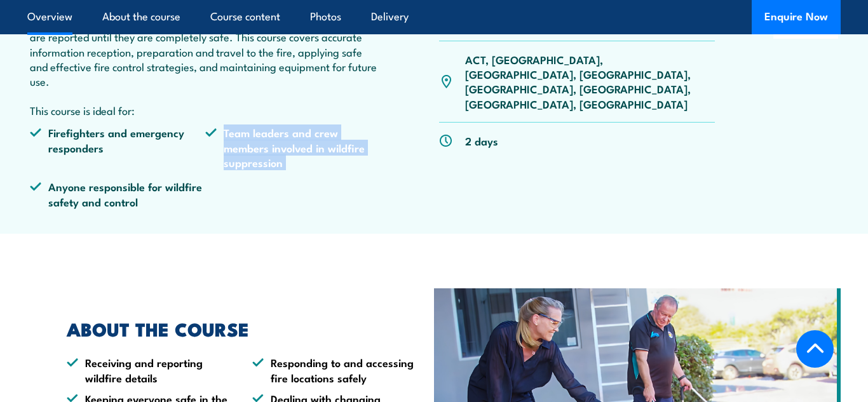 This screenshot has height=402, width=868. Describe the element at coordinates (334, 369) in the screenshot. I see `li: Responding to and accessing fire locations safely` at that location.